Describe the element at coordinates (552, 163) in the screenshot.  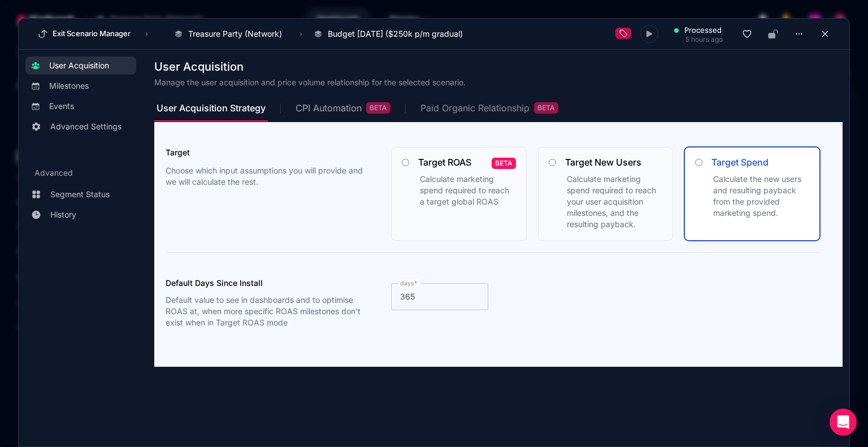
I see `input: Target New UsersCalculate marketing spend required to reach your user acquisition milestones, and...` at that location.